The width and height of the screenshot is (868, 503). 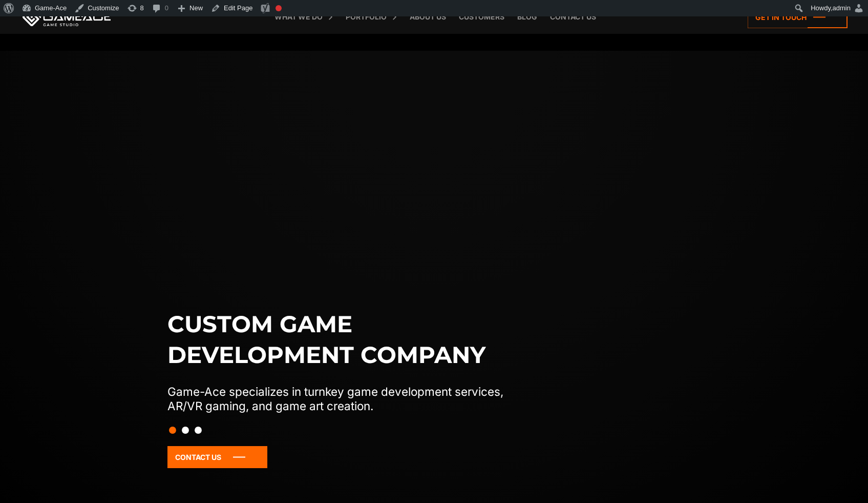 I want to click on button: Slide 2, so click(x=186, y=430).